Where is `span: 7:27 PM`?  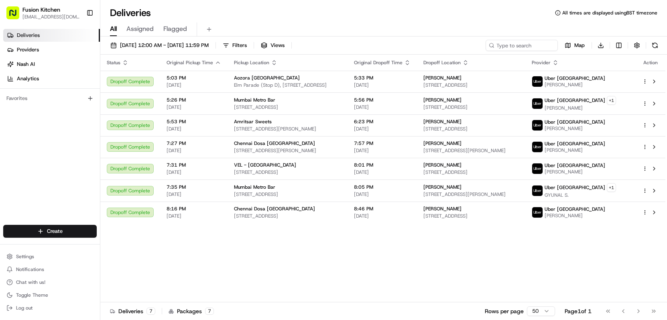 span: 7:27 PM is located at coordinates (194, 143).